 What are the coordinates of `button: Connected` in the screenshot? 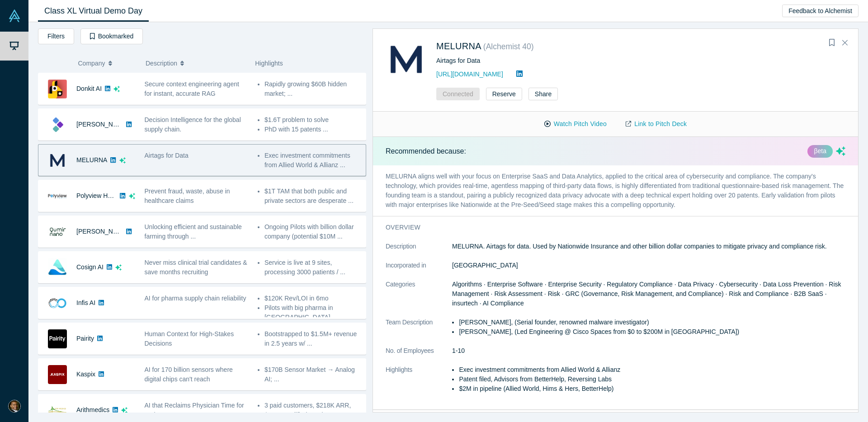 It's located at (458, 94).